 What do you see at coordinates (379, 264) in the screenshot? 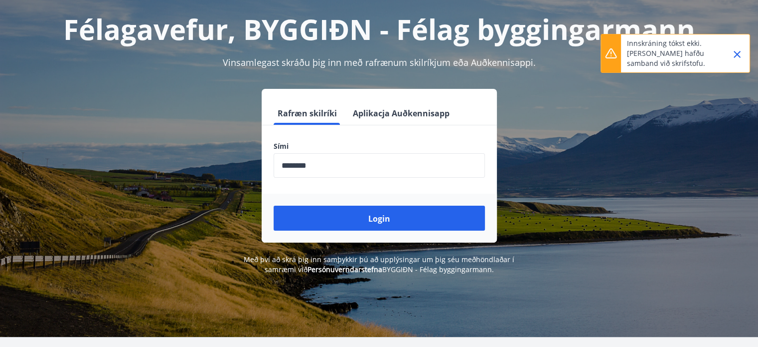
I see `font: Með því að skrá þig inn samþykkir þú að upplýsingar um þig séu meðhöndlaðar í samræmi við` at bounding box center [379, 264].